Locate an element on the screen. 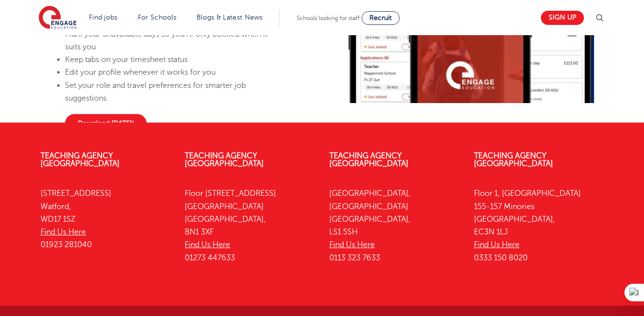  li: Mark your unavailable days so you’re only booked when it suits you is located at coordinates (174, 40).